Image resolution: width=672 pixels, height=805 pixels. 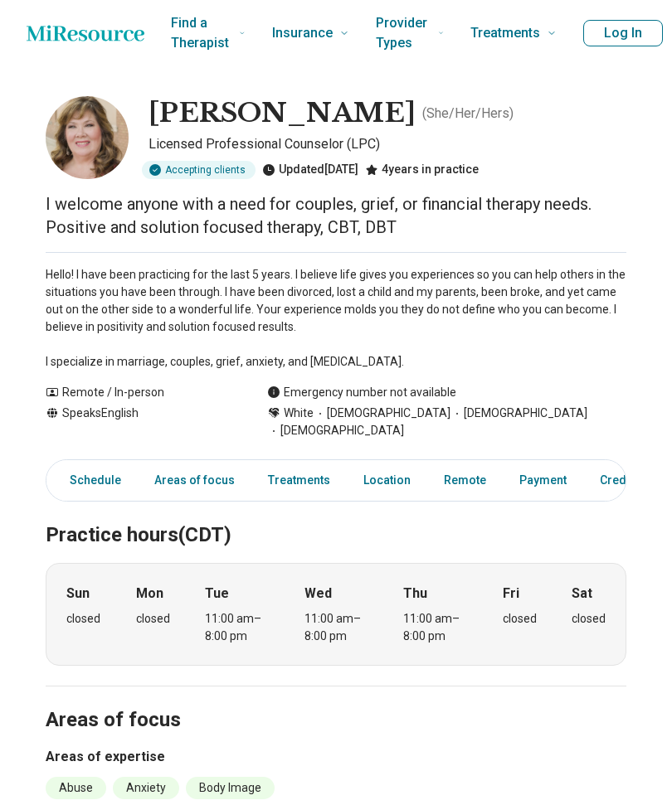 What do you see at coordinates (146, 788) in the screenshot?
I see `li: Anxiety` at bounding box center [146, 788].